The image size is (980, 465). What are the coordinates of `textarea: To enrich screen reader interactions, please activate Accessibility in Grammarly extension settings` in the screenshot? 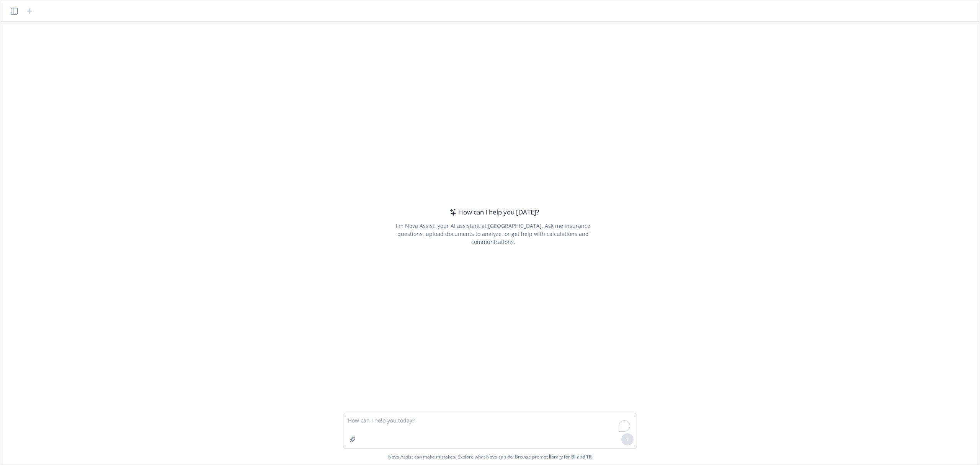 It's located at (490, 430).